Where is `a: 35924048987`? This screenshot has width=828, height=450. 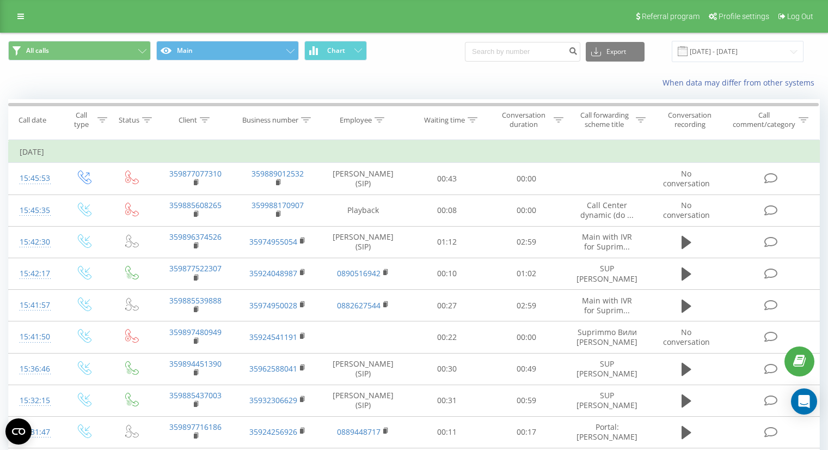
a: 35924048987 is located at coordinates (273, 273).